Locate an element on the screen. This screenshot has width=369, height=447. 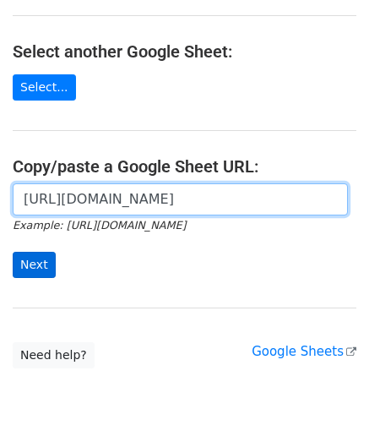
a: Select... is located at coordinates (44, 87).